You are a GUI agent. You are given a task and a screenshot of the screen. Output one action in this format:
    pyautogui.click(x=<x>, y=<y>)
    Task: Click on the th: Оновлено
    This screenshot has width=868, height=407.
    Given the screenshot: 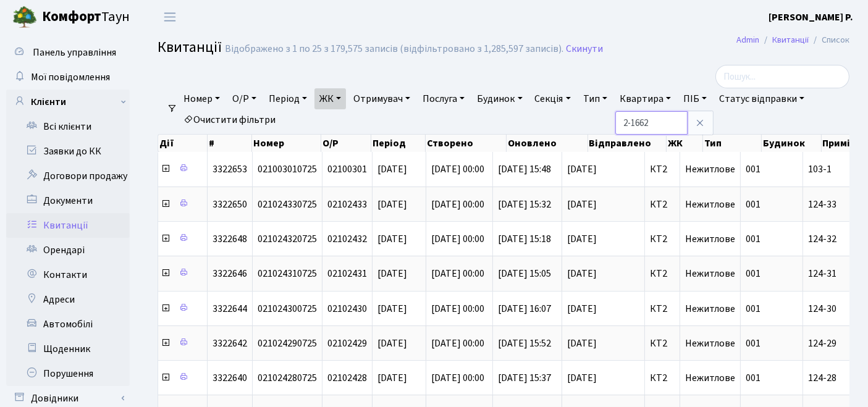 What is the action you would take?
    pyautogui.click(x=547, y=143)
    